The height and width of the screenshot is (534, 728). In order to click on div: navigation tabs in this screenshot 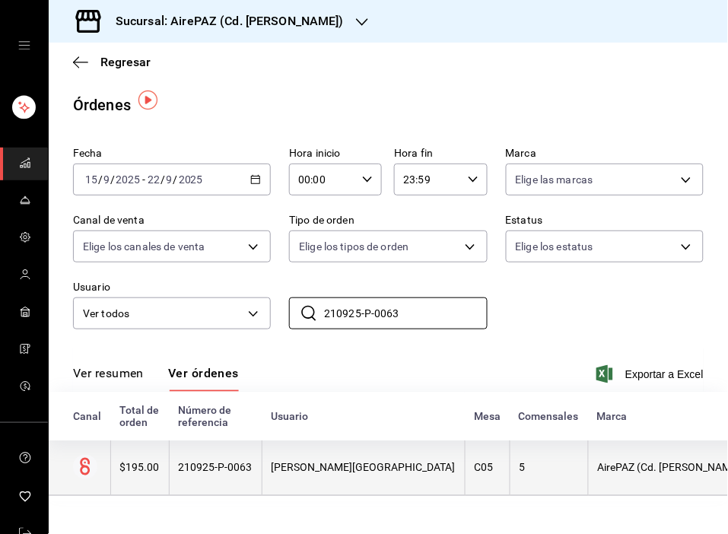, I will do `click(156, 379)`.